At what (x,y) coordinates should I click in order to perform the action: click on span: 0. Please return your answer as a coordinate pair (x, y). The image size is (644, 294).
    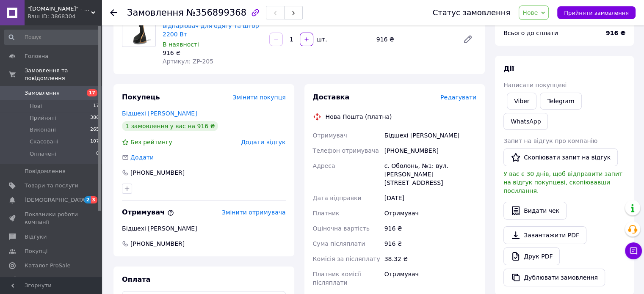
    Looking at the image, I should click on (97, 154).